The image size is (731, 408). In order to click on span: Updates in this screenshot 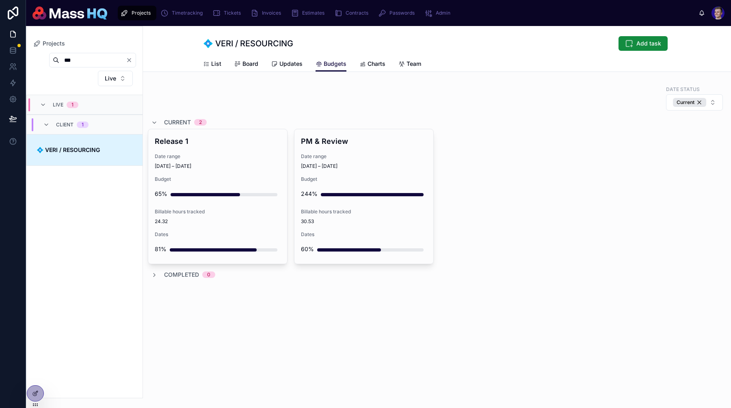, I will do `click(291, 64)`.